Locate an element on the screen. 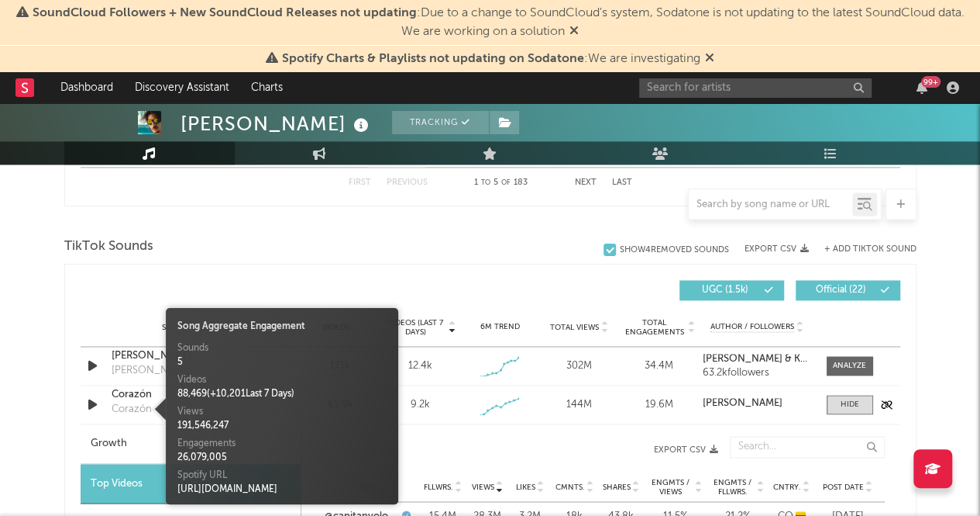  input: Search... is located at coordinates (807, 447).